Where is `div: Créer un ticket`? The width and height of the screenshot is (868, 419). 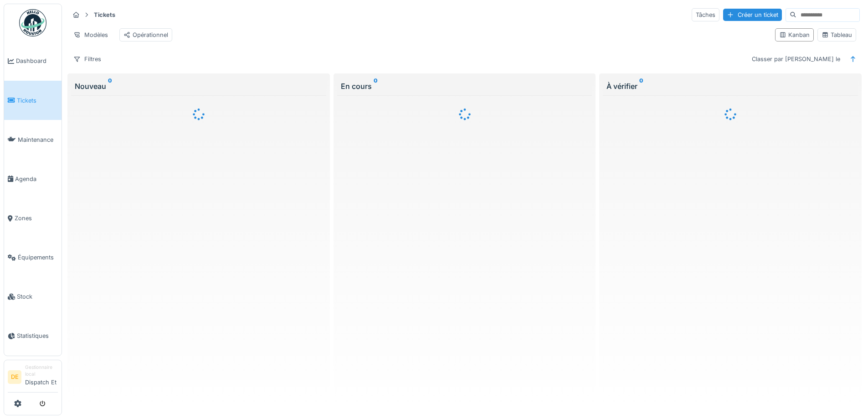 div: Créer un ticket is located at coordinates (752, 15).